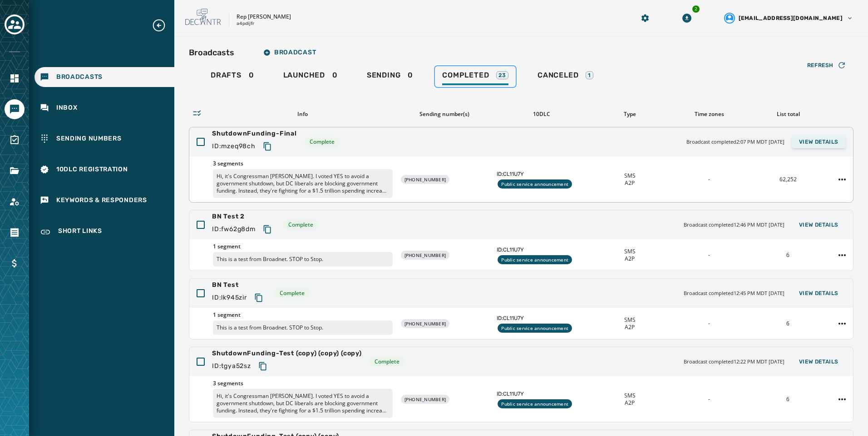 This screenshot has width=868, height=436. I want to click on span: ID: lk945zir, so click(229, 298).